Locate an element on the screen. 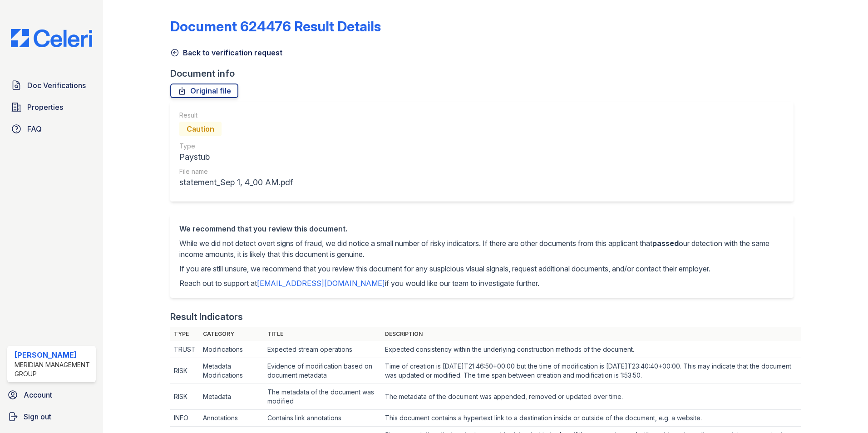 This screenshot has height=433, width=868. td: Contains link annotations is located at coordinates (322, 418).